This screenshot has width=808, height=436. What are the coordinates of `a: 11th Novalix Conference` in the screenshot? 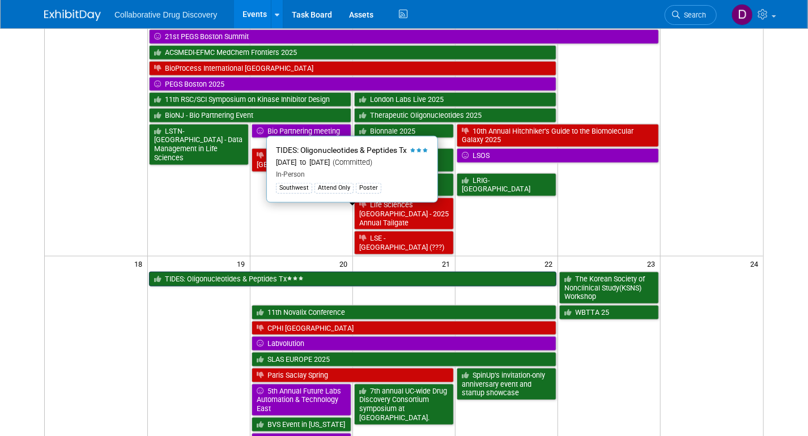 It's located at (404, 313).